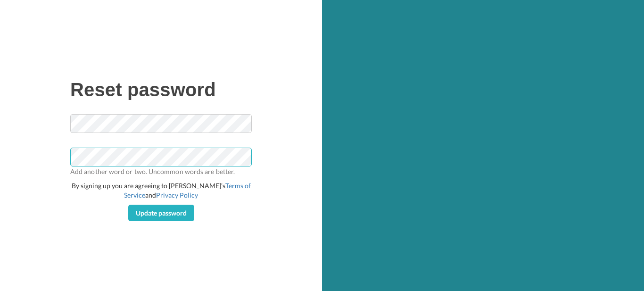 This screenshot has width=644, height=291. I want to click on span: Add another word or two. Uncommon words are better., so click(161, 171).